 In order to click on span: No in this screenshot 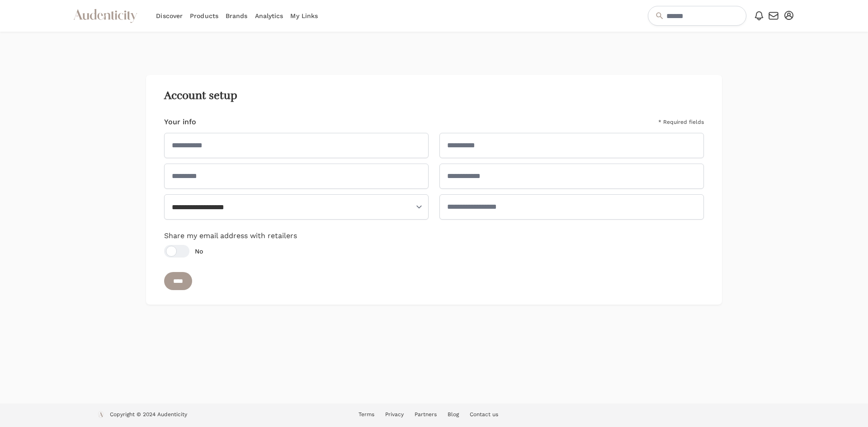, I will do `click(199, 251)`.